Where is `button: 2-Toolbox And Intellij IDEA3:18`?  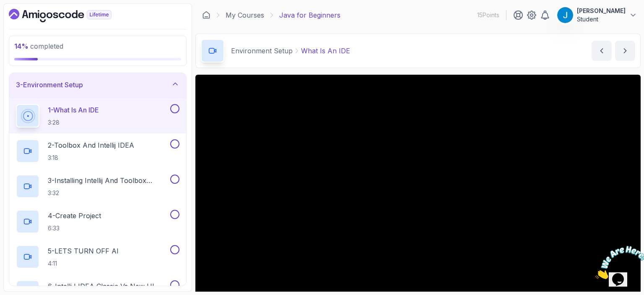 button: 2-Toolbox And Intellij IDEA3:18 is located at coordinates (98, 151).